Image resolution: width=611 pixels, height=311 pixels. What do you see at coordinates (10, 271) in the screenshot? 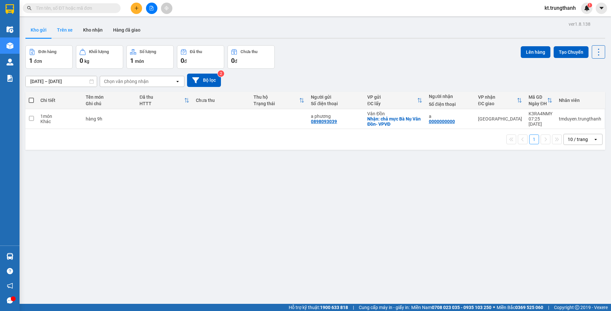
I see `span: question-circle` at bounding box center [10, 271].